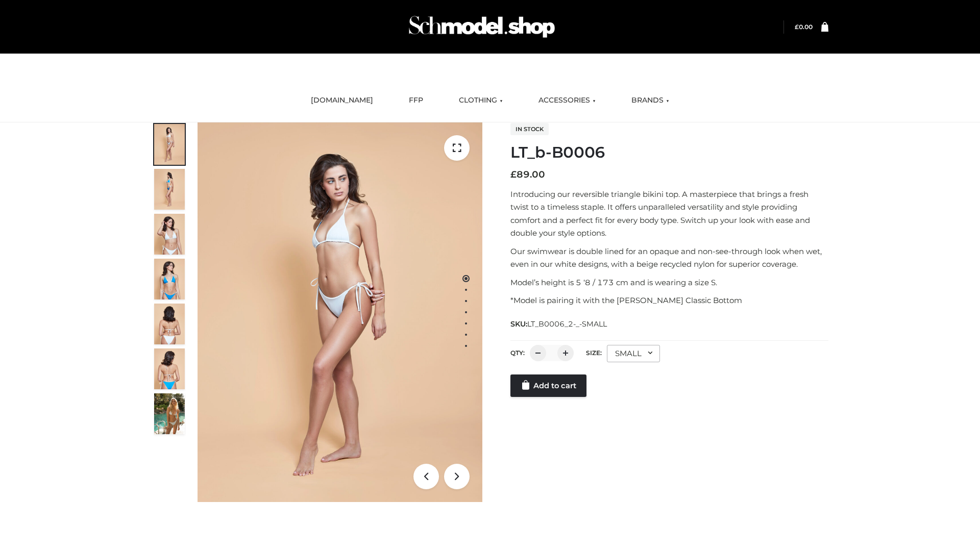 This screenshot has height=551, width=980. What do you see at coordinates (559, 324) in the screenshot?
I see `span: SKU:` at bounding box center [559, 324].